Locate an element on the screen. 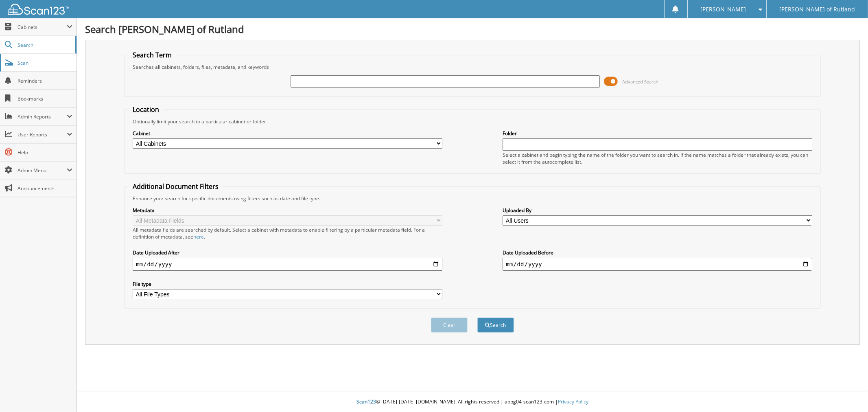 The width and height of the screenshot is (868, 412). label: Uploaded By is located at coordinates (657, 210).